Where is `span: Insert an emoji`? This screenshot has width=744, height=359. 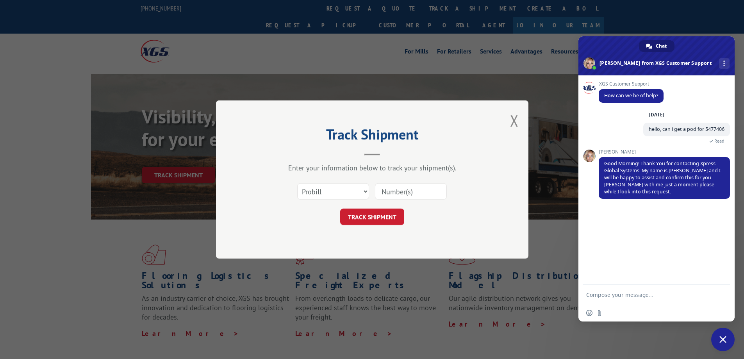 span: Insert an emoji is located at coordinates (589, 313).